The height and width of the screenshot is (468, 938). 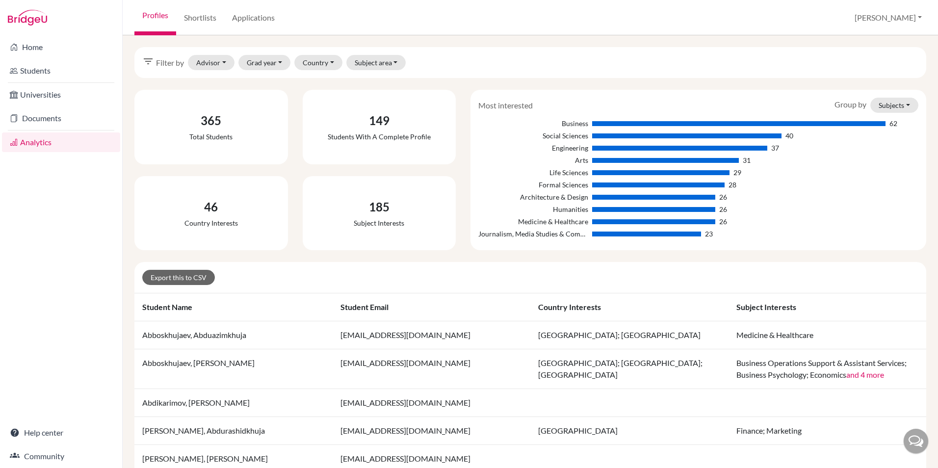 What do you see at coordinates (533, 148) in the screenshot?
I see `div: Engineering` at bounding box center [533, 148].